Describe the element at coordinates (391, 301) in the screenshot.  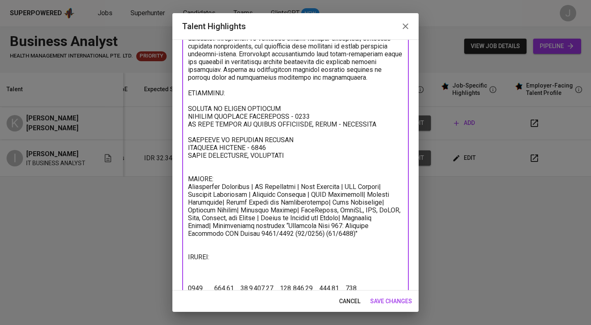
I see `span: save changes` at that location.